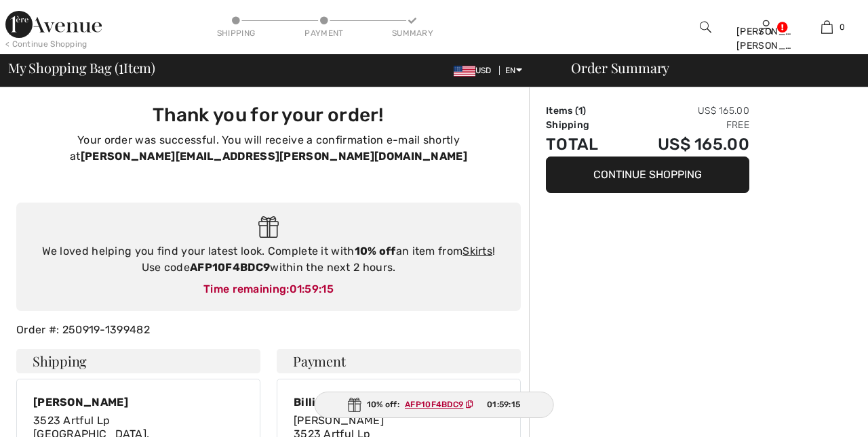 The width and height of the screenshot is (868, 437). Describe the element at coordinates (230, 267) in the screenshot. I see `strong: AFP10F4BDC9` at that location.